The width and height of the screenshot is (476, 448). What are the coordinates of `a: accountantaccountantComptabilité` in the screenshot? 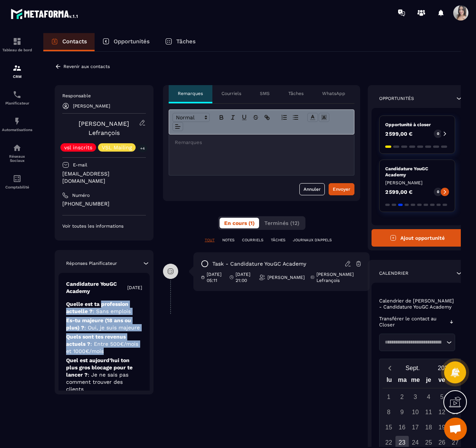 It's located at (17, 181).